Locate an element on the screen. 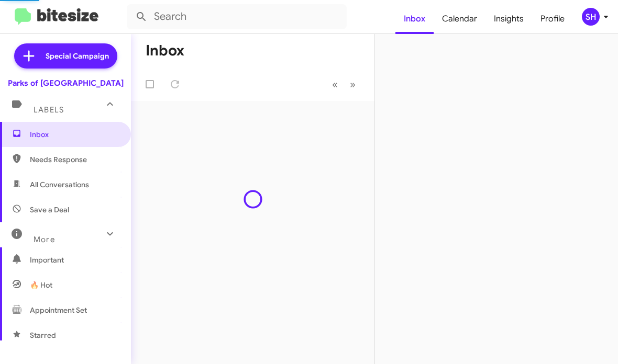 This screenshot has height=364, width=618. span: Calendar is located at coordinates (460, 19).